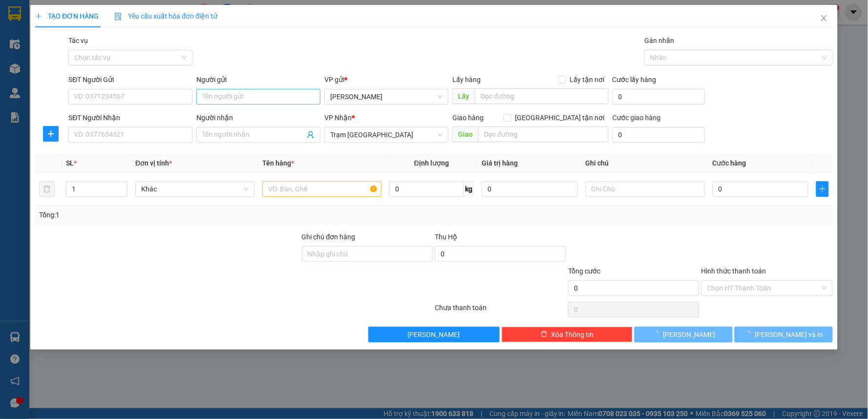 Image resolution: width=868 pixels, height=419 pixels. I want to click on span: Giao hàng, so click(468, 118).